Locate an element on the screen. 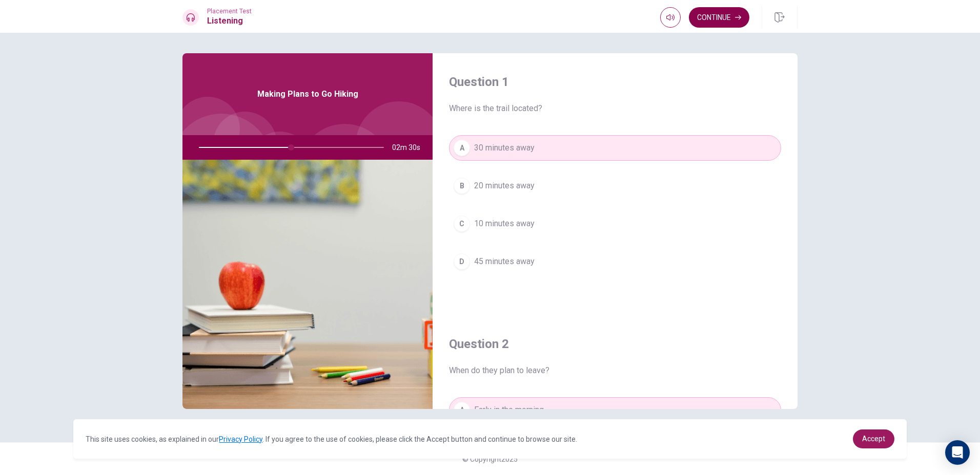  span: When do they plan to leave? is located at coordinates (615, 371).